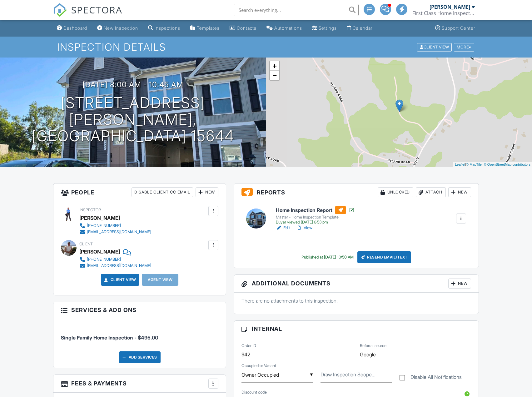 This screenshot has width=532, height=397. Describe the element at coordinates (140, 310) in the screenshot. I see `h3: Services & Add ons` at that location.